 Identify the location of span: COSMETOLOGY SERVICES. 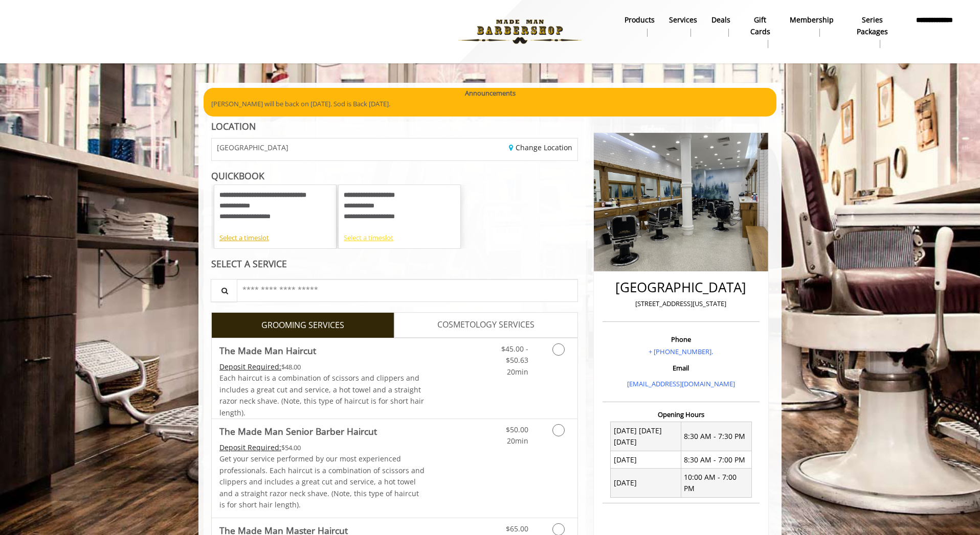
(486, 325).